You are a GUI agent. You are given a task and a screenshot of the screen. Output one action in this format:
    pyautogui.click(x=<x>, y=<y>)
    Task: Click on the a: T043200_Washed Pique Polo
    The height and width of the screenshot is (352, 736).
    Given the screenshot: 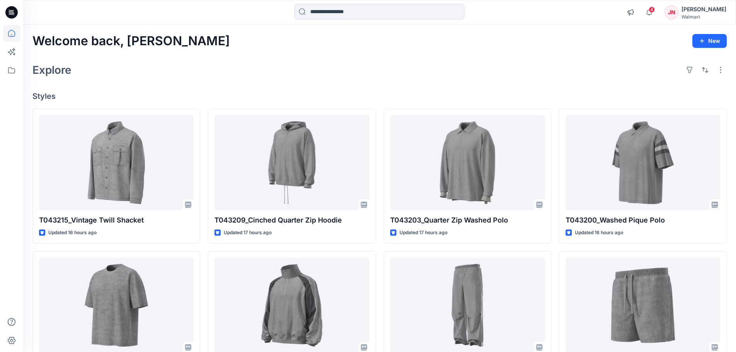 What is the action you would take?
    pyautogui.click(x=643, y=163)
    